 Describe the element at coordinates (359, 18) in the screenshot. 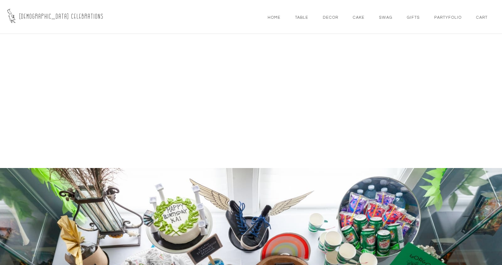

I see `div: Cake` at that location.